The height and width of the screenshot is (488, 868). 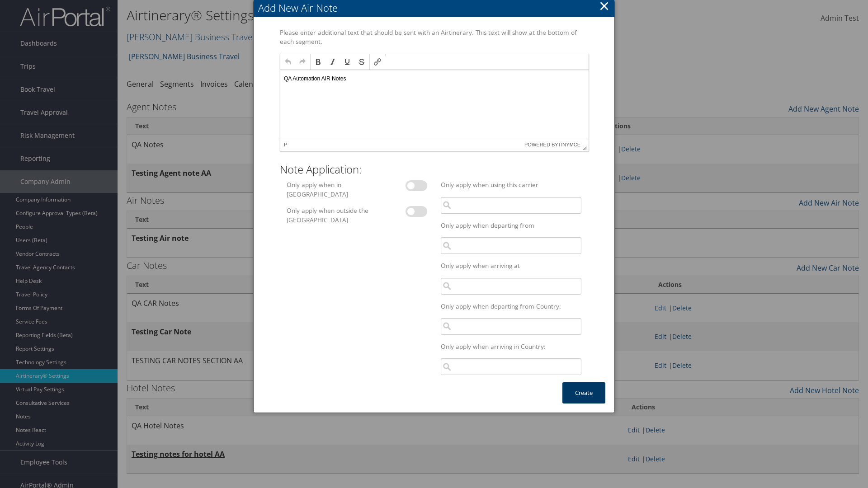 I want to click on div: Italic, so click(x=333, y=62).